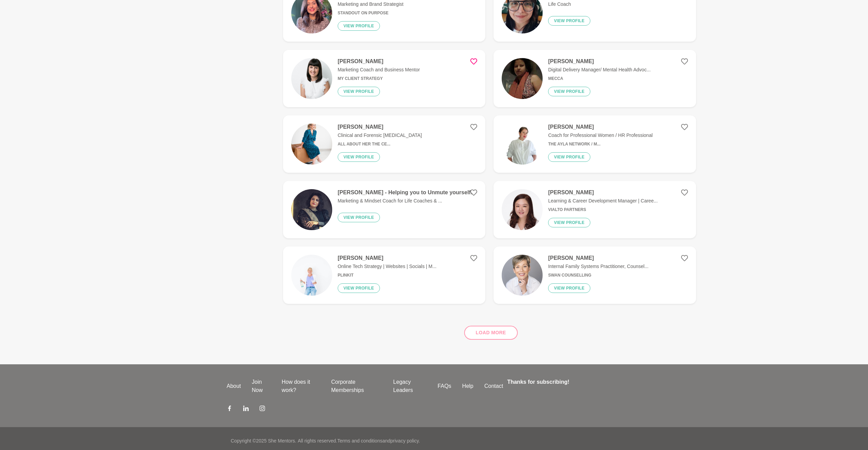  What do you see at coordinates (522, 275) in the screenshot?
I see `img: eff773c0afb13897795bb265d5847ff58732333d-714x790.png` at bounding box center [522, 275].